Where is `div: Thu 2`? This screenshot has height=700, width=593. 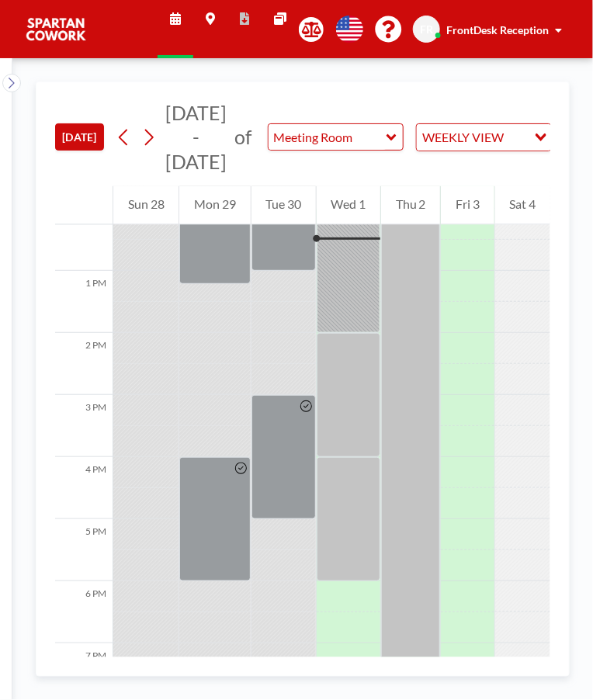 div: Thu 2 is located at coordinates (411, 205).